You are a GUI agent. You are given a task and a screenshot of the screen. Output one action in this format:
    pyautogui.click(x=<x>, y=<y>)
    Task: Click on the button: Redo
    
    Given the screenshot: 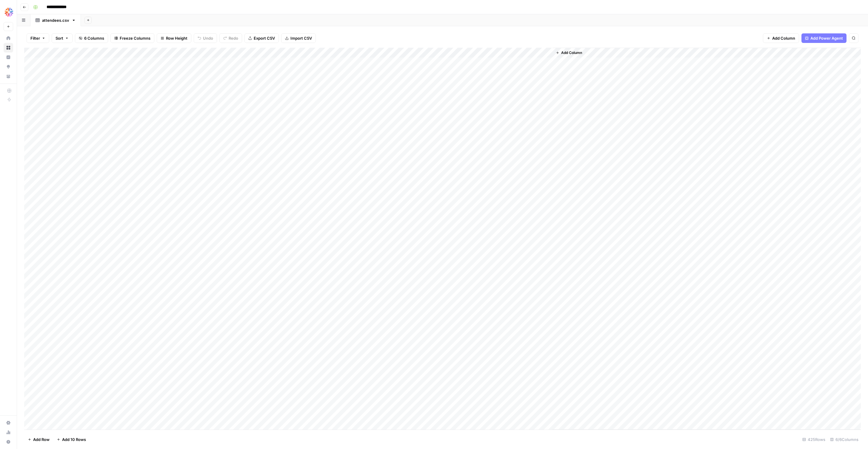 What is the action you would take?
    pyautogui.click(x=230, y=38)
    